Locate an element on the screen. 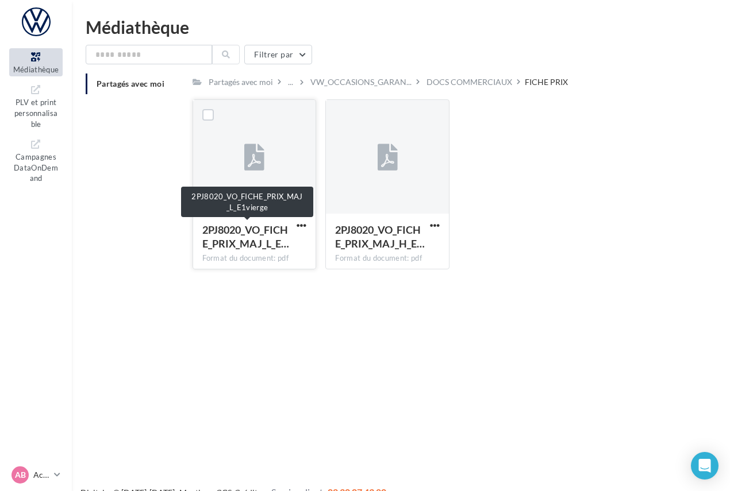  span: 2PJ8020_VO_FICHE_PRIX_MAJ_H_E1vierge is located at coordinates (380, 237).